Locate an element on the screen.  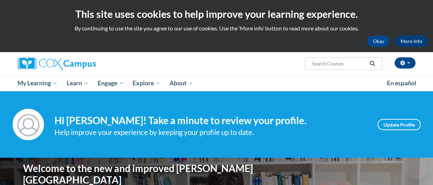
a: Engage is located at coordinates (111, 83).